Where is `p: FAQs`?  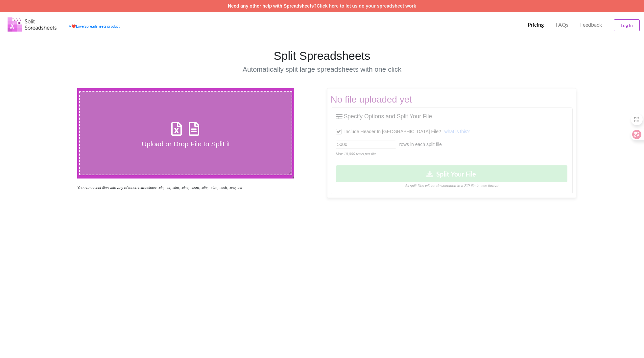
p: FAQs is located at coordinates (562, 25).